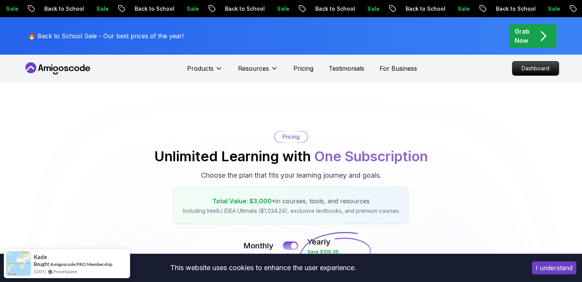 The image size is (582, 282). Describe the element at coordinates (346, 68) in the screenshot. I see `a: Testimonials` at that location.